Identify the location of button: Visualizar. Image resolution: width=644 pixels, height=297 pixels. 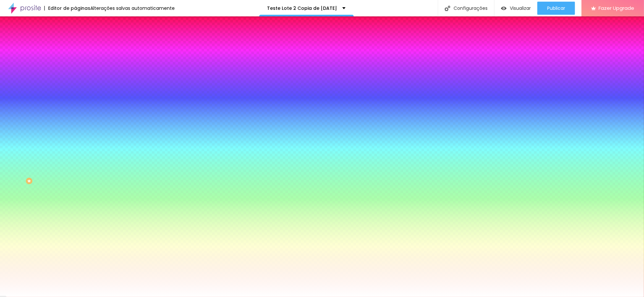
(515, 8).